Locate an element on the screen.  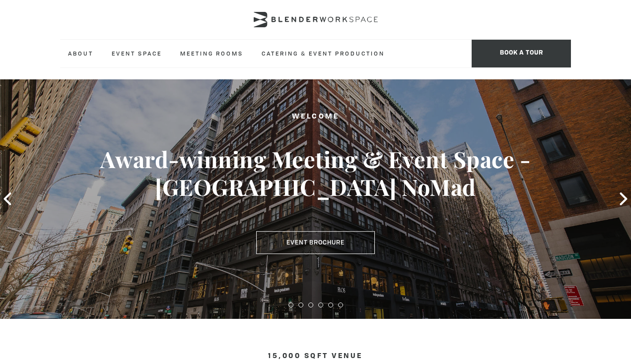
a: Event Brochure is located at coordinates (315, 243).